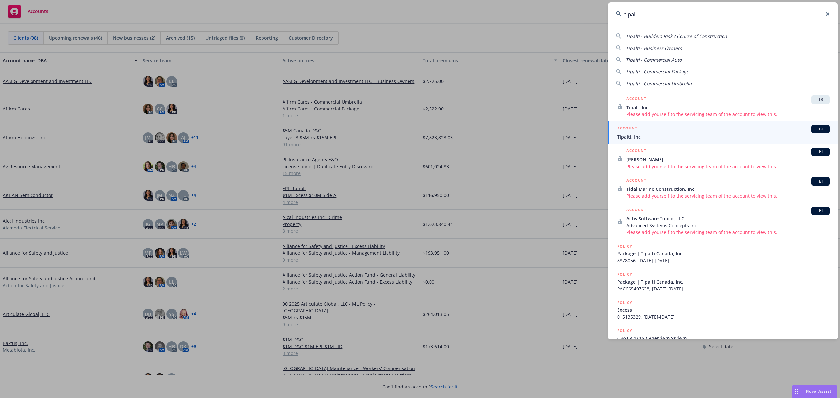 This screenshot has width=840, height=398. Describe the element at coordinates (723, 221) in the screenshot. I see `a: ACCOUNTBIActiv Software Topco, LLCAdvanced Systems Concepts Inc.Please add yourself to the servic...` at that location.